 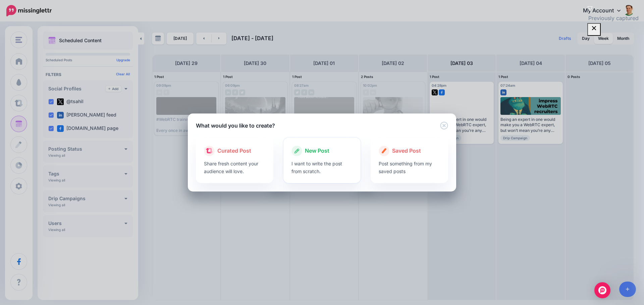 I want to click on span: Saved Post, so click(x=406, y=151).